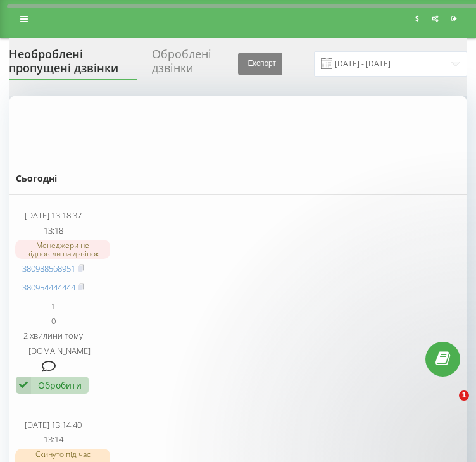 This screenshot has height=462, width=476. Describe the element at coordinates (260, 64) in the screenshot. I see `button: Експорт` at that location.